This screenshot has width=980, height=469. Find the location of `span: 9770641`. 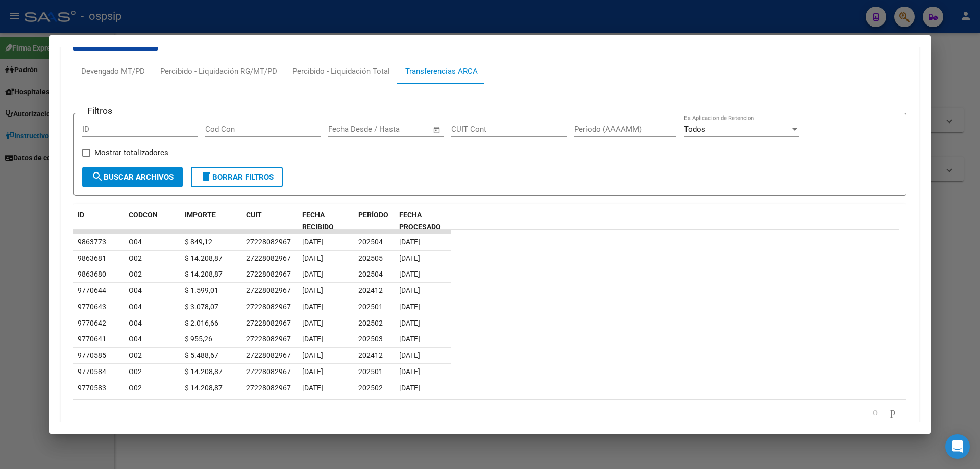

span: 9770641 is located at coordinates (92, 339).